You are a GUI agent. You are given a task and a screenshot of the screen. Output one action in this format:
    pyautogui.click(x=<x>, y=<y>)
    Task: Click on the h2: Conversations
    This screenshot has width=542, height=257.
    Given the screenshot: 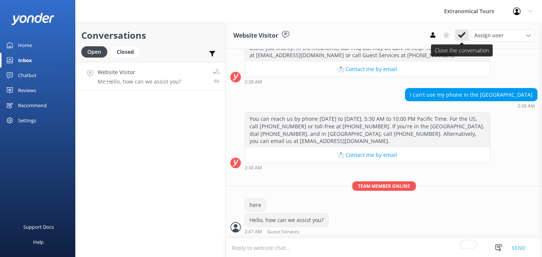 What is the action you would take?
    pyautogui.click(x=150, y=35)
    